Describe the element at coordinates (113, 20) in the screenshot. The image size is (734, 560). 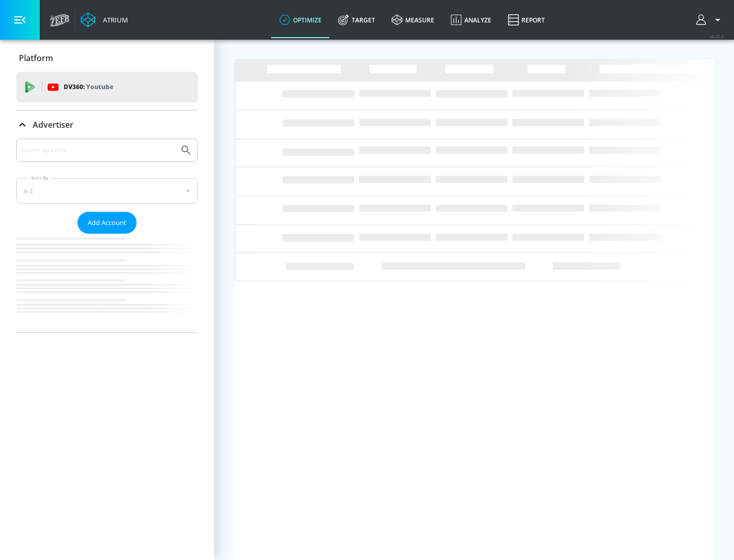
I see `div: Atrium` at that location.